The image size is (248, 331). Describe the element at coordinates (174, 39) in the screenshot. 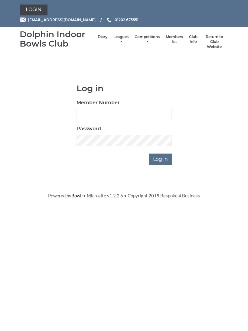

I see `a: Members list` at that location.